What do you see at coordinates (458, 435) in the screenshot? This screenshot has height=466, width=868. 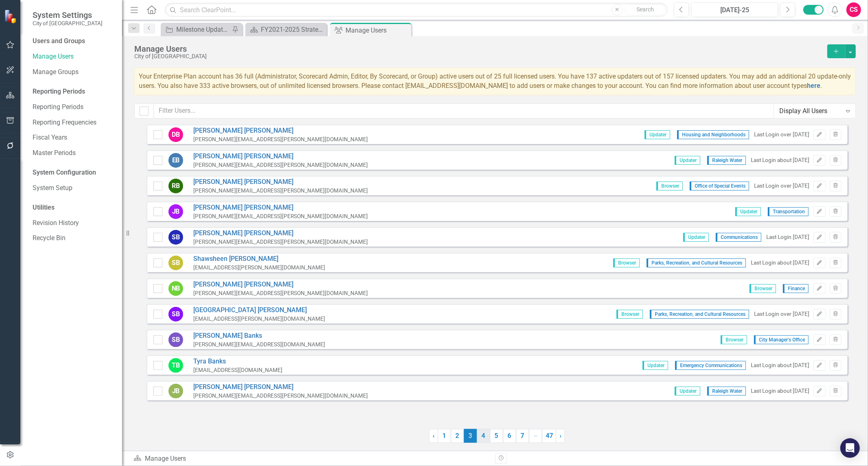 I see `a: 2` at bounding box center [458, 435].